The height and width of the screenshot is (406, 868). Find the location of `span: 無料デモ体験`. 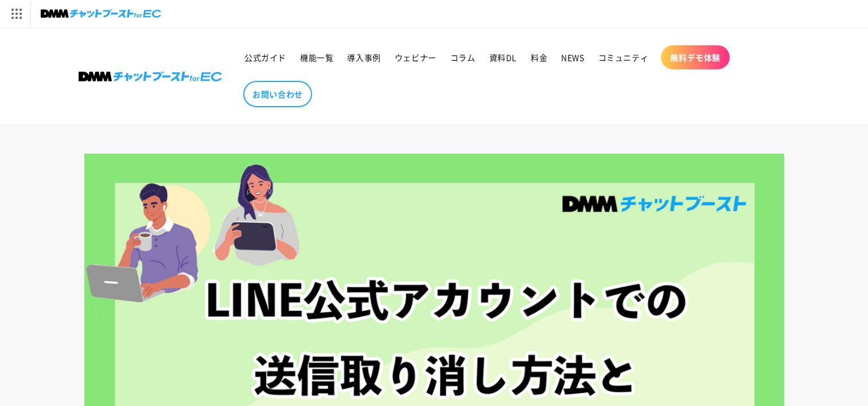

span: 無料デモ体験 is located at coordinates (696, 57).